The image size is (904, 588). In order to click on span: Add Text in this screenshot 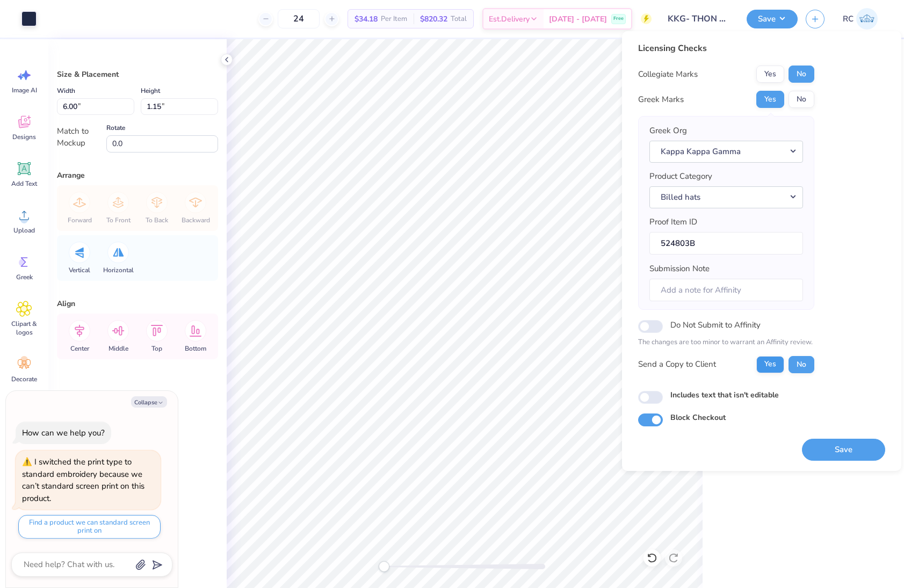, I will do `click(24, 184)`.